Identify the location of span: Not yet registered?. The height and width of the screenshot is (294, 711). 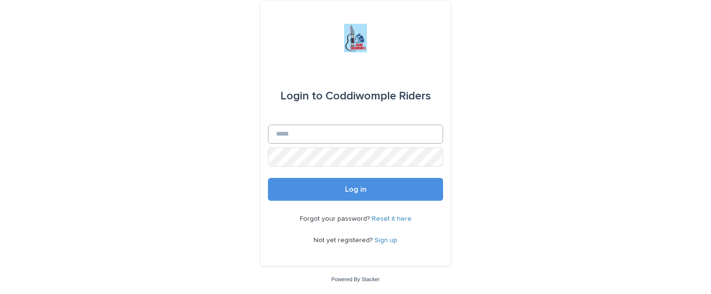
(344, 240).